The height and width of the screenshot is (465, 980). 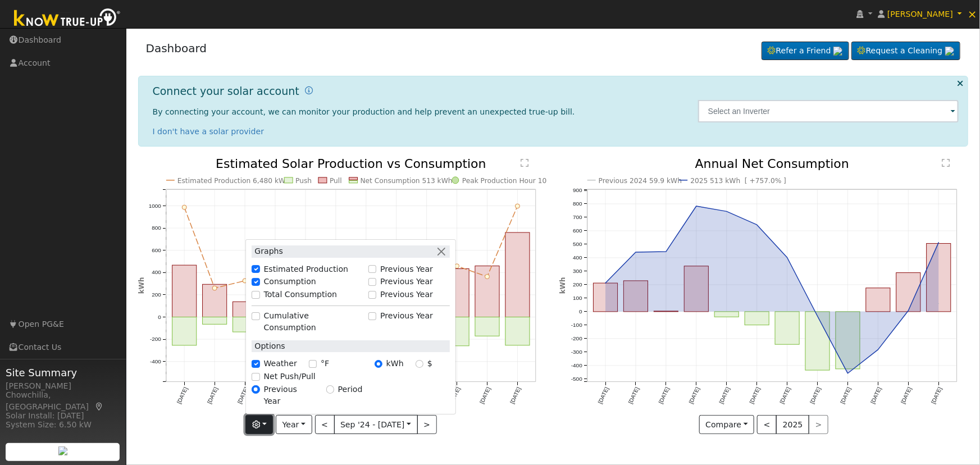 I want to click on text: Estimated Solar Production vs Consumption, so click(x=351, y=164).